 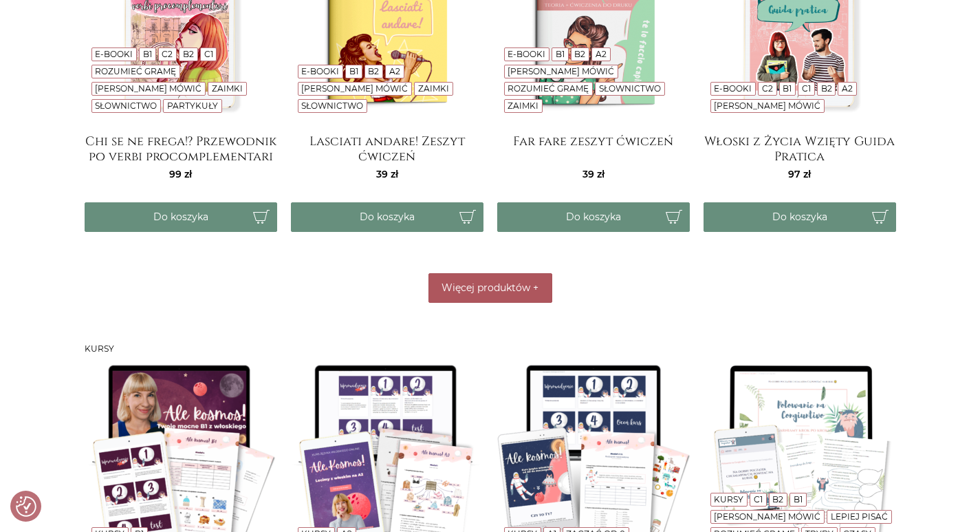 I want to click on img: Revisit consent button, so click(x=26, y=507).